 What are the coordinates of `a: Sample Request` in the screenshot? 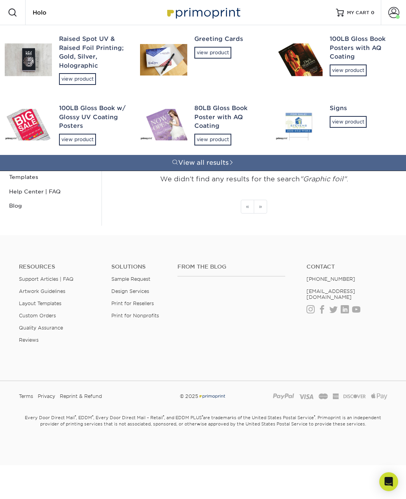 It's located at (131, 279).